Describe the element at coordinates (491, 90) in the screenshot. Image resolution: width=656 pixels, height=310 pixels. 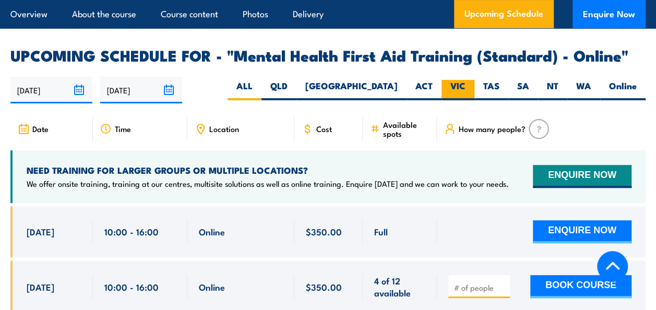
I see `label: TAS` at that location.